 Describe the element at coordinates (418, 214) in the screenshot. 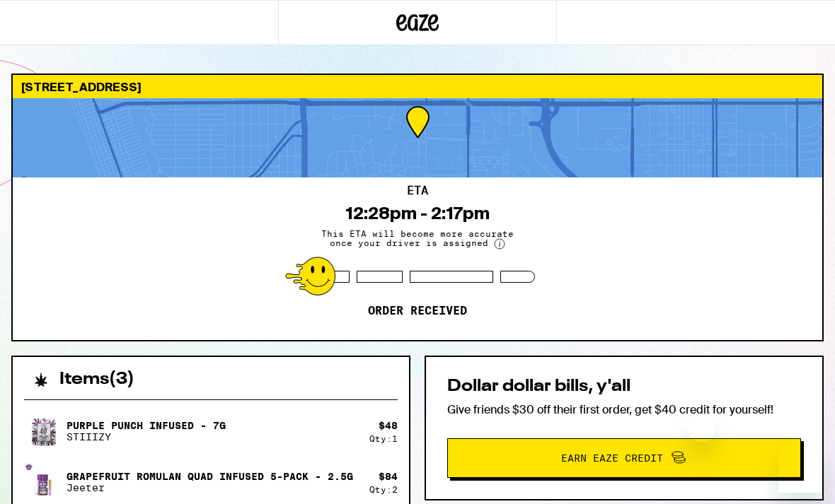

I see `div: 12:28pm - 2:17pm` at that location.